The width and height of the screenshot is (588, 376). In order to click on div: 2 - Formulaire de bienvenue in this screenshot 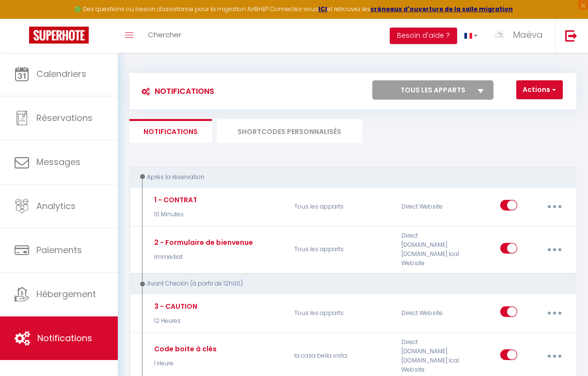, I will do `click(203, 243)`.